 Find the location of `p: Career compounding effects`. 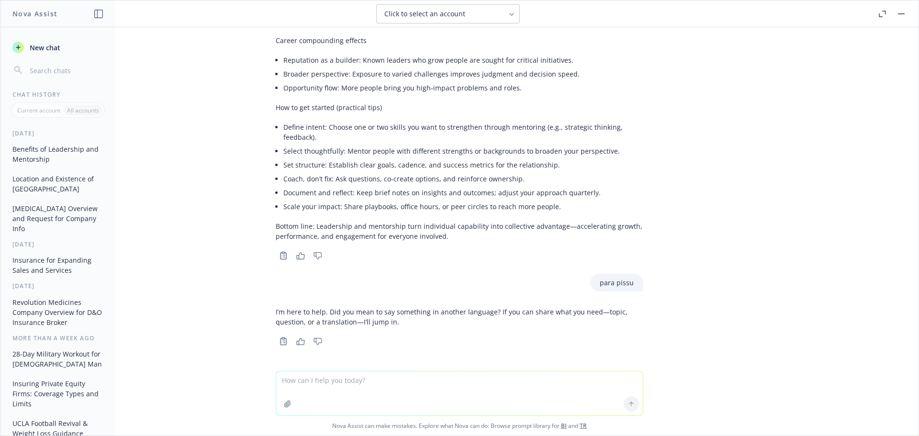

p: Career compounding effects is located at coordinates (459, 40).